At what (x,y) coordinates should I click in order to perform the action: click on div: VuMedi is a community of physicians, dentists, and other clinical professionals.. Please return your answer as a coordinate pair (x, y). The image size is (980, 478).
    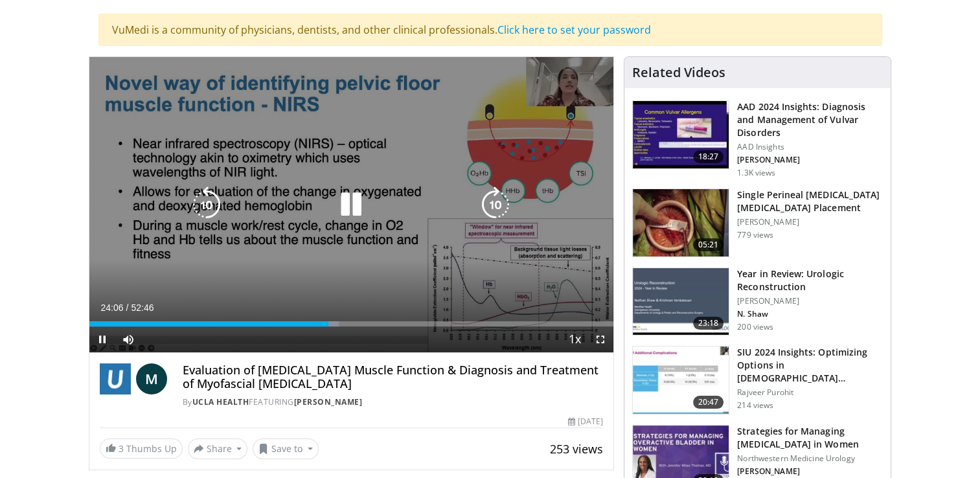
    Looking at the image, I should click on (490, 30).